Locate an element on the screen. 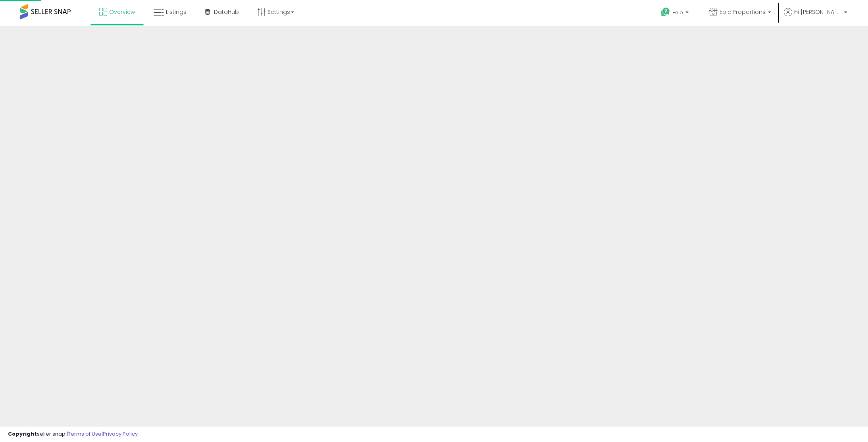 The width and height of the screenshot is (868, 442). span: Epic Proportions is located at coordinates (742, 12).